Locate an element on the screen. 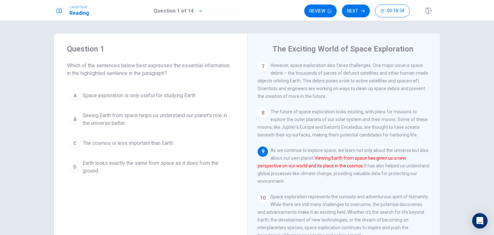 The width and height of the screenshot is (494, 235). span: Level Test is located at coordinates (79, 7).